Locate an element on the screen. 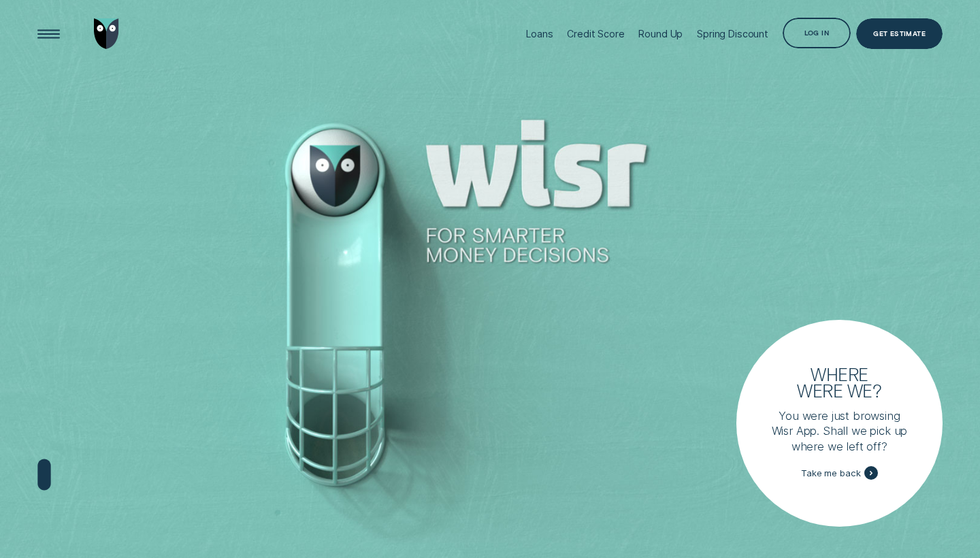 The image size is (980, 558). a: Get Estimate is located at coordinates (898, 34).